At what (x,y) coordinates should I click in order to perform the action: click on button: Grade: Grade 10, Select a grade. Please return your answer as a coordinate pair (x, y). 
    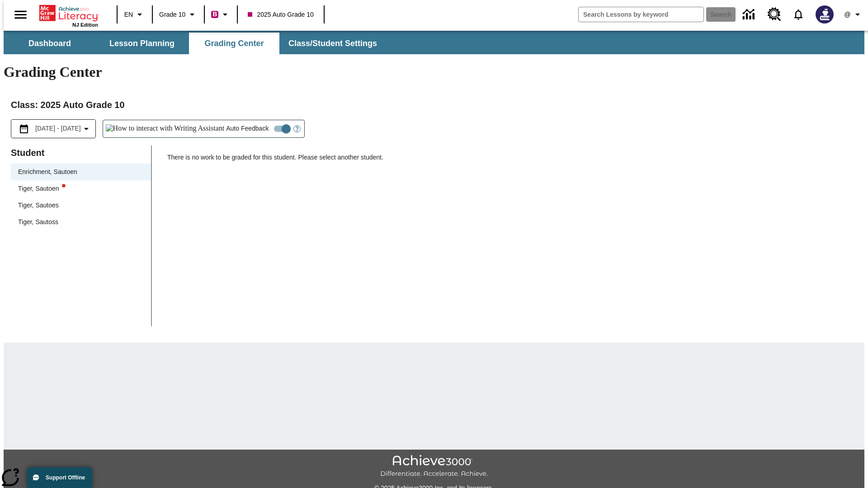
    Looking at the image, I should click on (178, 14).